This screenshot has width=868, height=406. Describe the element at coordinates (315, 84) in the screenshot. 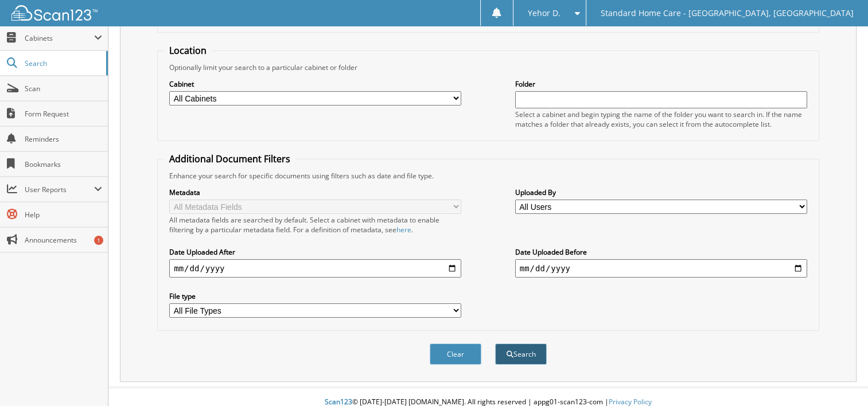

I see `label: Cabinet` at that location.